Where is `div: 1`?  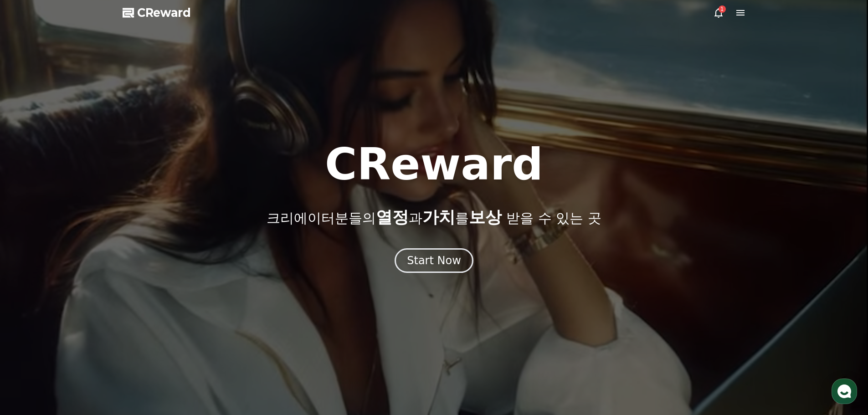
div: 1 is located at coordinates (722, 9).